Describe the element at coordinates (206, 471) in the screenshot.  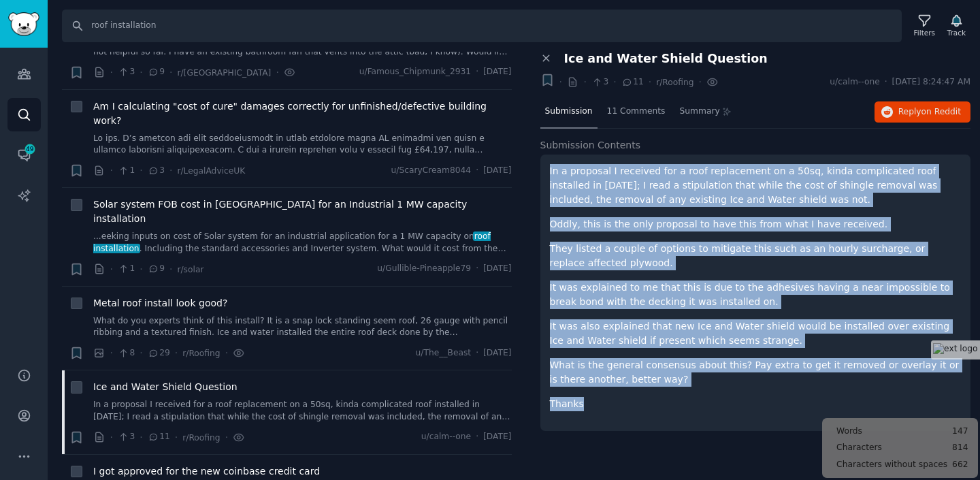
I see `span: I got approved for the new coinbase credit card` at that location.